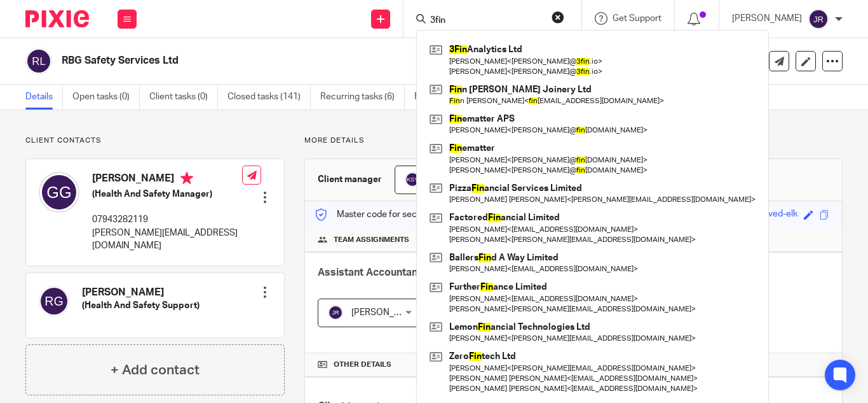 The width and height of the screenshot is (868, 403). I want to click on span: Assistant Accountant, so click(370, 272).